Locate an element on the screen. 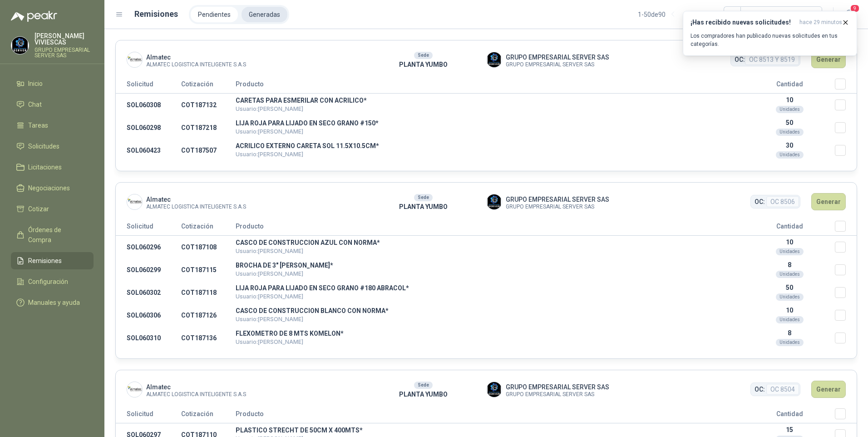 This screenshot has height=437, width=868. a: Manuales y ayuda is located at coordinates (52, 303).